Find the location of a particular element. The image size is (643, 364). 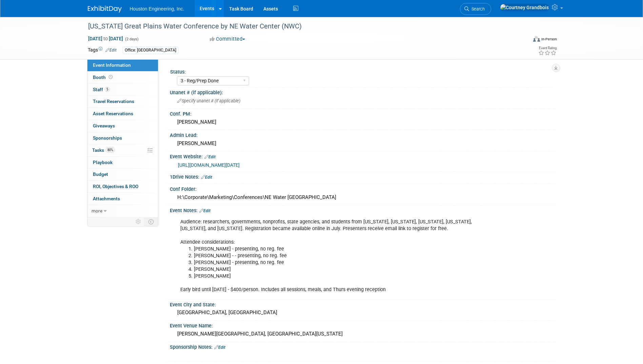

span: more is located at coordinates (97, 211).